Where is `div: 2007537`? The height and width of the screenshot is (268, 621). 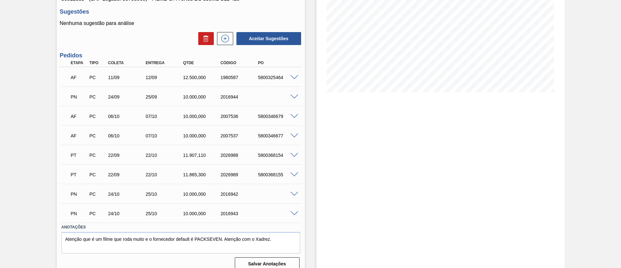 div: 2007537 is located at coordinates (240, 136).